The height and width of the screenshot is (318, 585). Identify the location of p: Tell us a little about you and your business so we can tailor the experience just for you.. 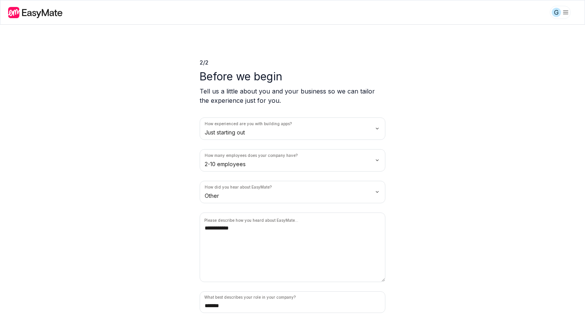
(292, 96).